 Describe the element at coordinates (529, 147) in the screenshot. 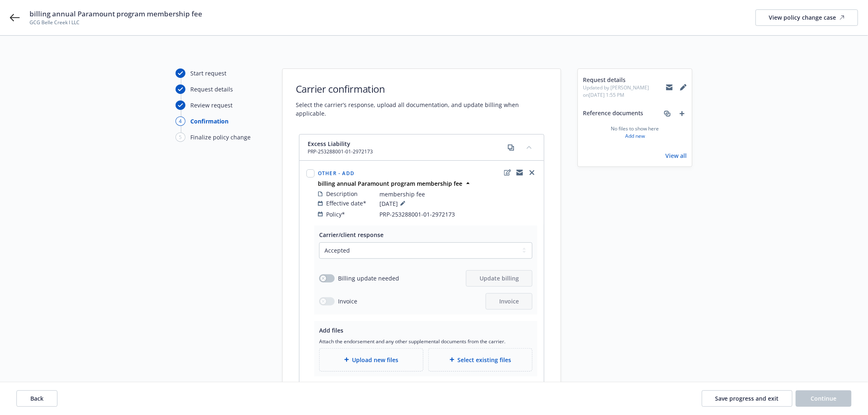

I see `button: collapse content` at that location.